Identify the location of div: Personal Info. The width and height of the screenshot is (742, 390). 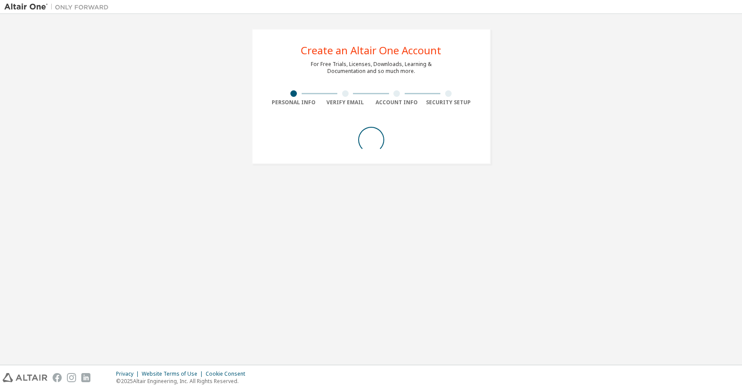
(294, 103).